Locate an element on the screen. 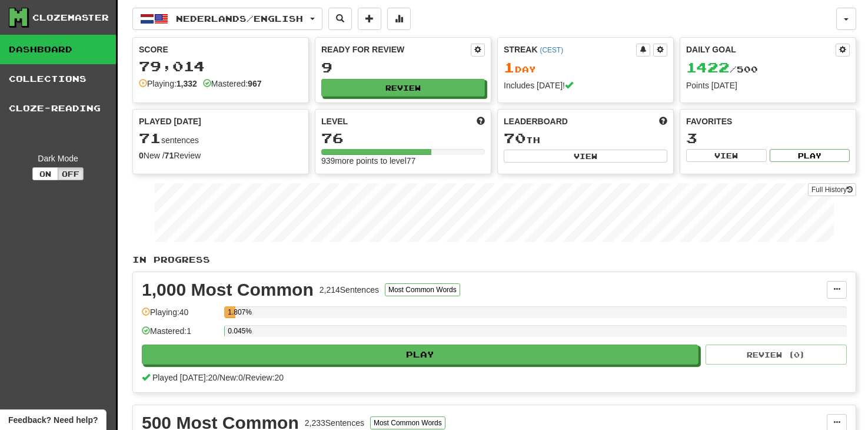  div: Dark Mode is located at coordinates (58, 158).